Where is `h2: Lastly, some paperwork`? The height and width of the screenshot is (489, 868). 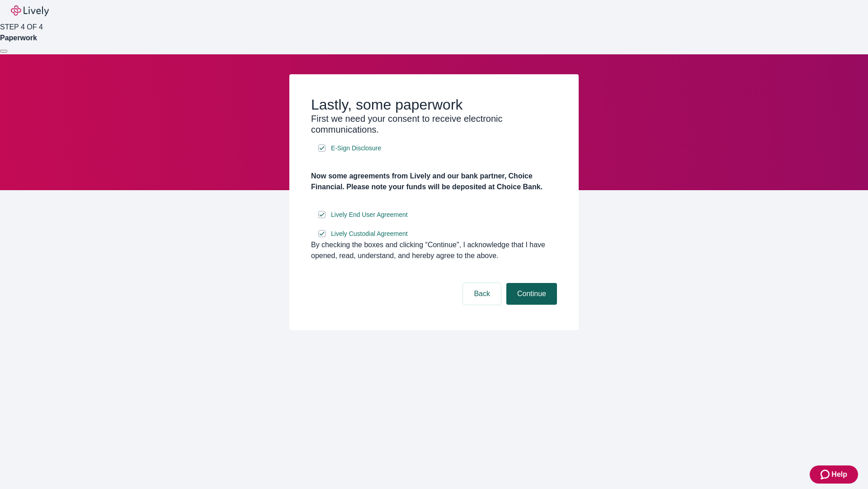 h2: Lastly, some paperwork is located at coordinates (434, 104).